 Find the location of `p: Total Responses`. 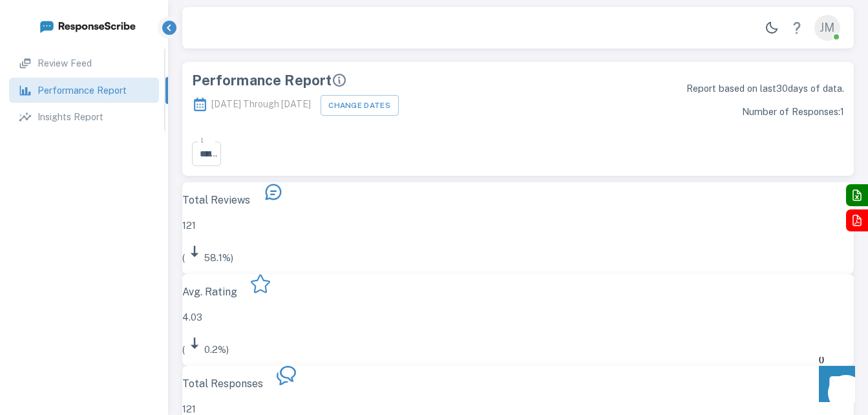

p: Total Responses is located at coordinates (222, 384).